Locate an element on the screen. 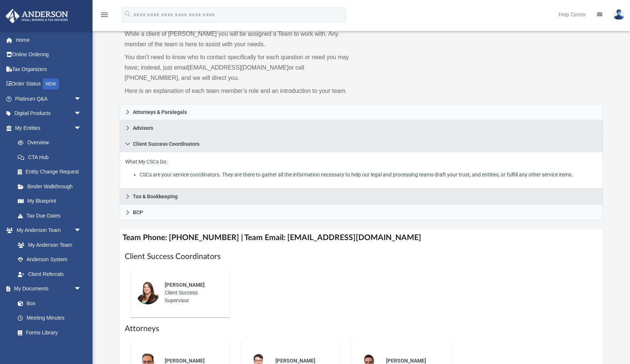 Image resolution: width=630 pixels, height=364 pixels. a: CTA Hub is located at coordinates (51, 157).